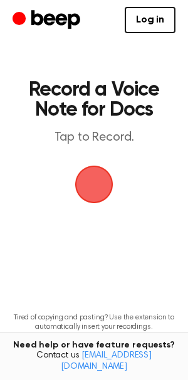 The width and height of the screenshot is (188, 380). I want to click on button: Beep Logo, so click(94, 184).